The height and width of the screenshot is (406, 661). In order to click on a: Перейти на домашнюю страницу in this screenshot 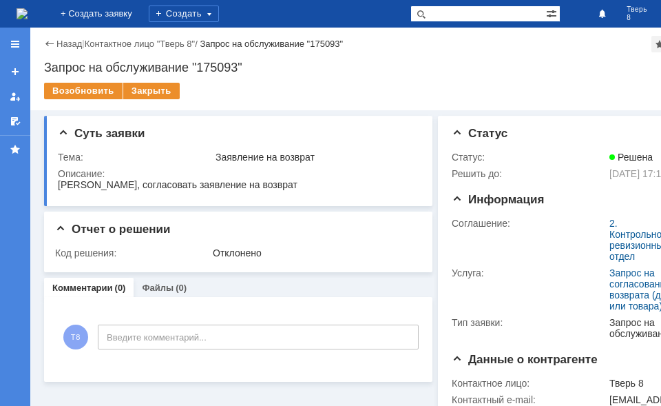, I will do `click(22, 14)`.